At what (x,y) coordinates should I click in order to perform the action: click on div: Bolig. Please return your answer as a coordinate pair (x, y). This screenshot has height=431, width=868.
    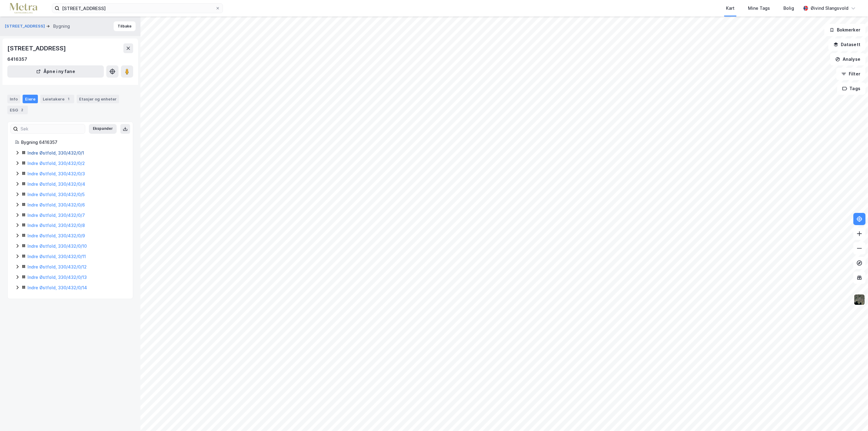
    Looking at the image, I should click on (788, 9).